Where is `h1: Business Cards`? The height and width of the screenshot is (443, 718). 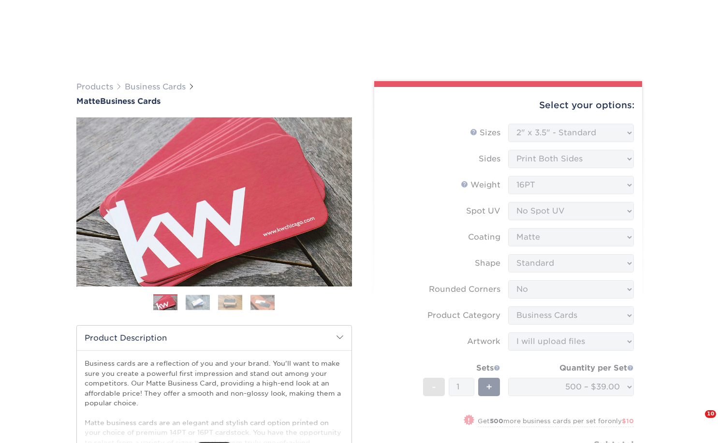
h1: Business Cards is located at coordinates (214, 101).